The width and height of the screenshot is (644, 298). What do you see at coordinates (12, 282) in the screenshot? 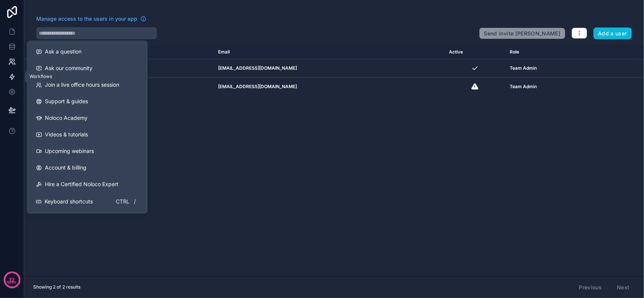
I see `p: days` at bounding box center [12, 282].